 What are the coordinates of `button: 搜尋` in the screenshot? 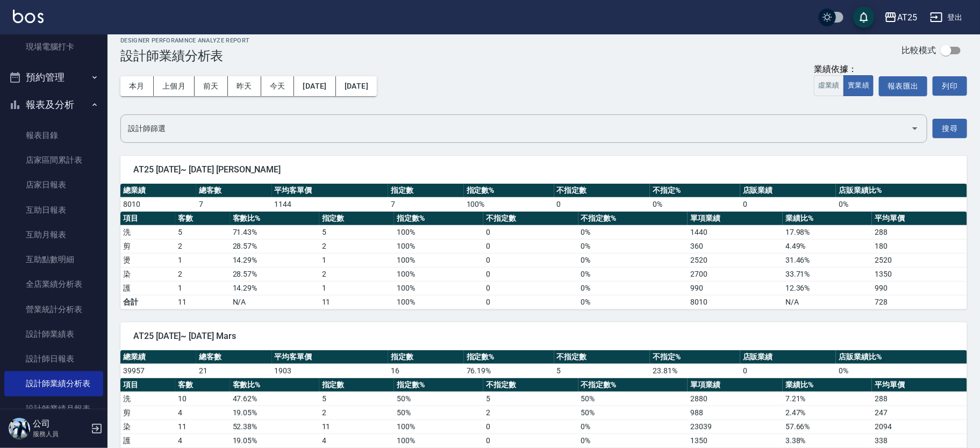 It's located at (950, 128).